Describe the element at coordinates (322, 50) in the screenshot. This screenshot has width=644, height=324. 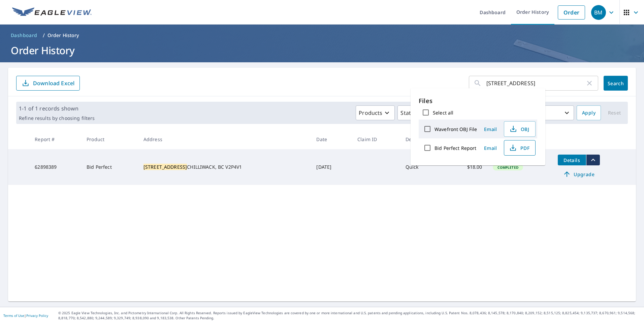
I see `h1: Order History` at that location.